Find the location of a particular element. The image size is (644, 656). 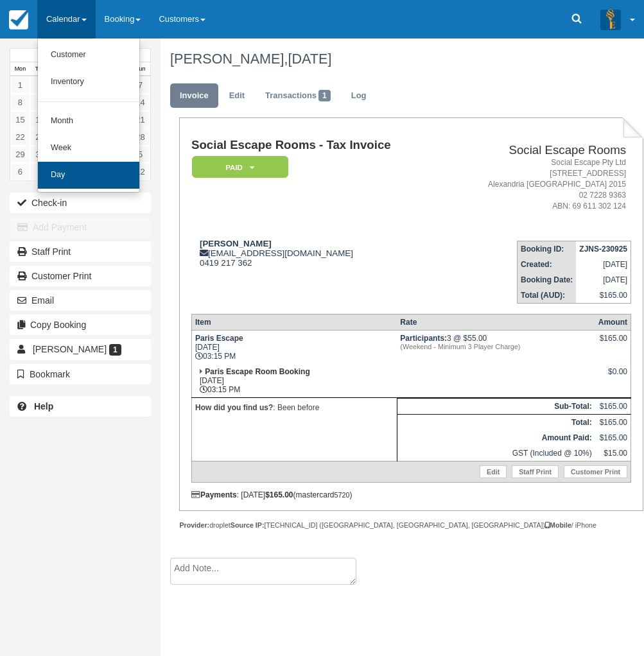

a: 22 is located at coordinates (20, 137).